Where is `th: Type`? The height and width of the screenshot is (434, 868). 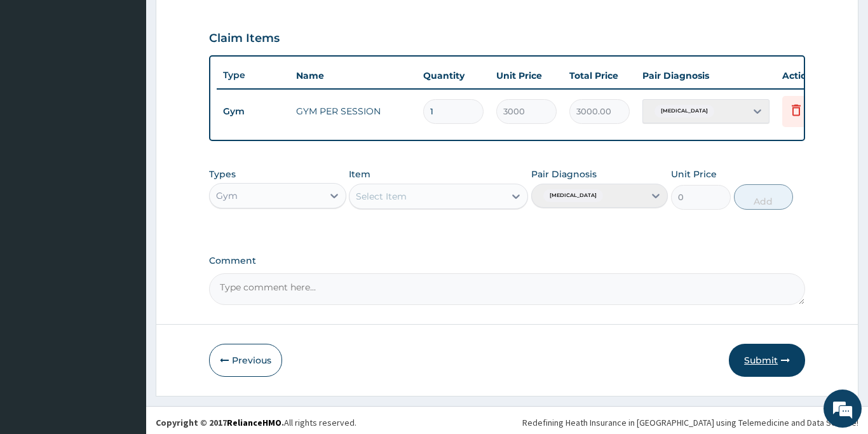
th: Type is located at coordinates (253, 75).